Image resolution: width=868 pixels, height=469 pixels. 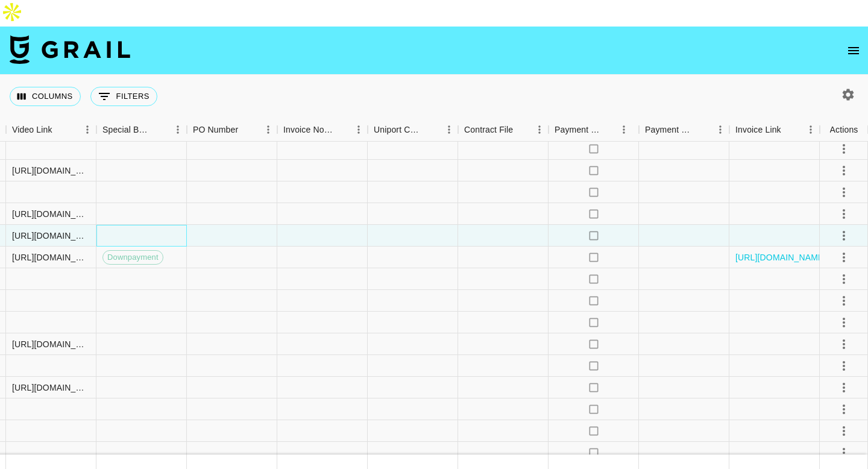 What do you see at coordinates (50, 170) in the screenshot?
I see `div: https://www.tiktok.com/@rylenbesler/video/7520378692254649606?_t=ZM-8xXS0VLH7On&_r=1` at bounding box center [50, 170].